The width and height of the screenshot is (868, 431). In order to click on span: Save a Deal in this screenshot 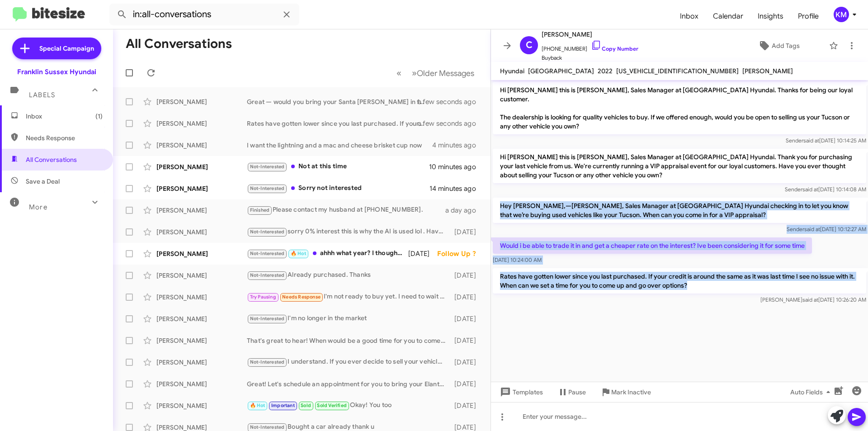, I will do `click(42, 181)`.